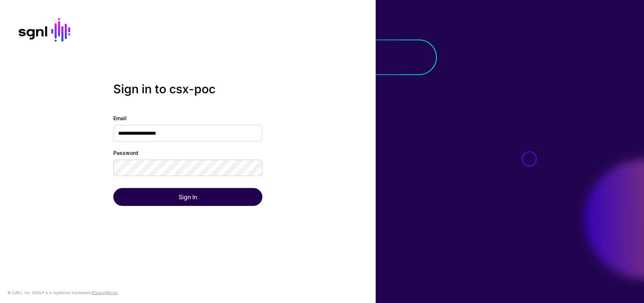 Image resolution: width=644 pixels, height=303 pixels. Describe the element at coordinates (188, 89) in the screenshot. I see `h2: Sign in to csx-poc` at that location.